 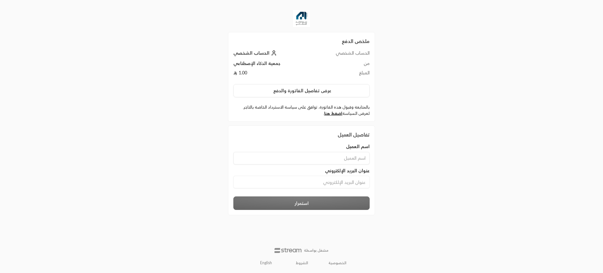 What do you see at coordinates (302, 158) in the screenshot?
I see `input: اسم العميل` at bounding box center [302, 158].